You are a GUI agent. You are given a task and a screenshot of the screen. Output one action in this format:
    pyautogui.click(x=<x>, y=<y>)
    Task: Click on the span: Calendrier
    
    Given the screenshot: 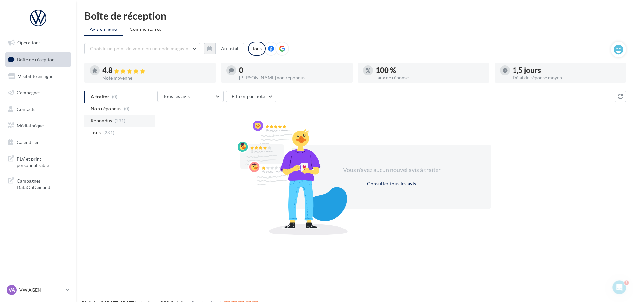 What is the action you would take?
    pyautogui.click(x=28, y=142)
    